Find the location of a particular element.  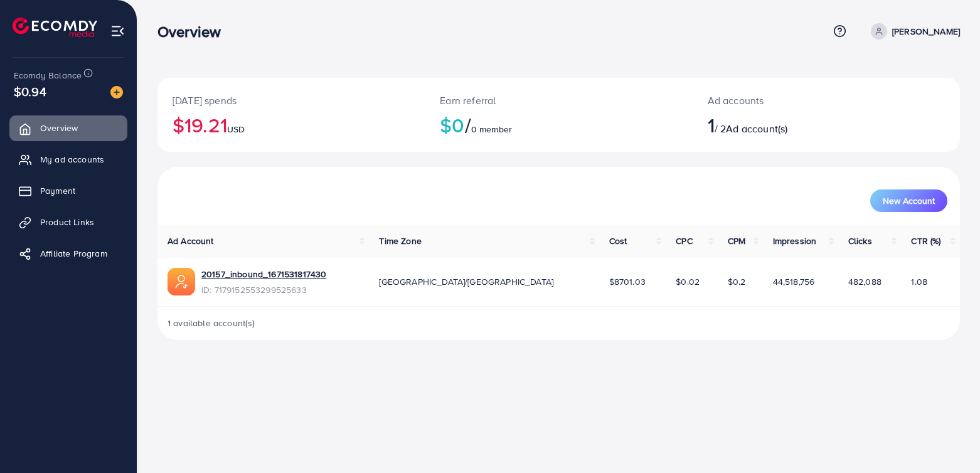

span: CPC is located at coordinates (684, 241).